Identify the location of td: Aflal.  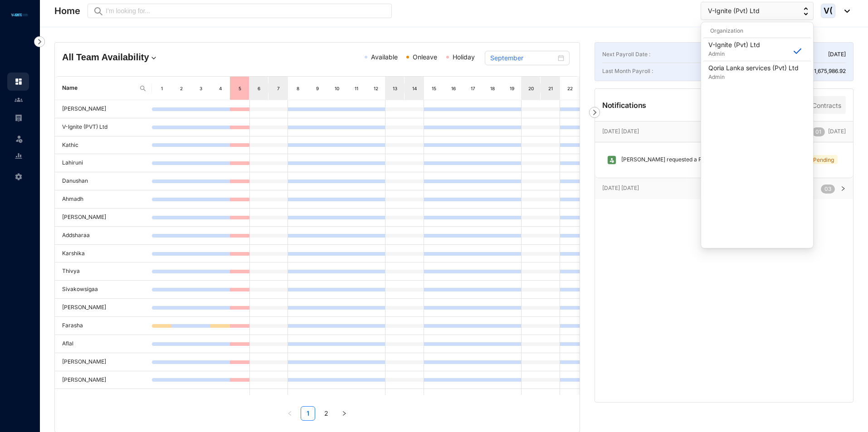
(103, 344).